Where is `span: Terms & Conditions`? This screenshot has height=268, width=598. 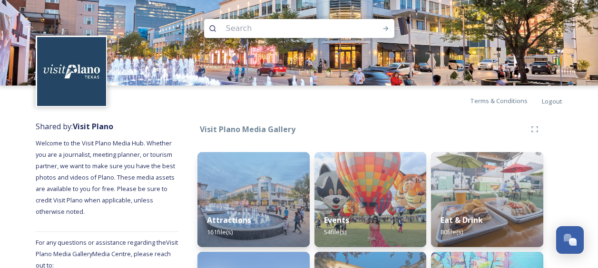
span: Terms & Conditions is located at coordinates (498, 101).